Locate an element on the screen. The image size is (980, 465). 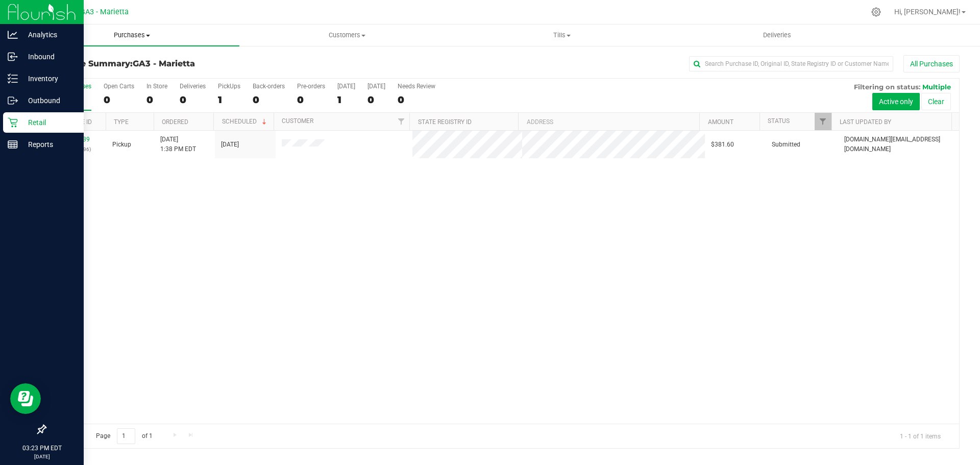
a: Scheduled is located at coordinates (245, 121).